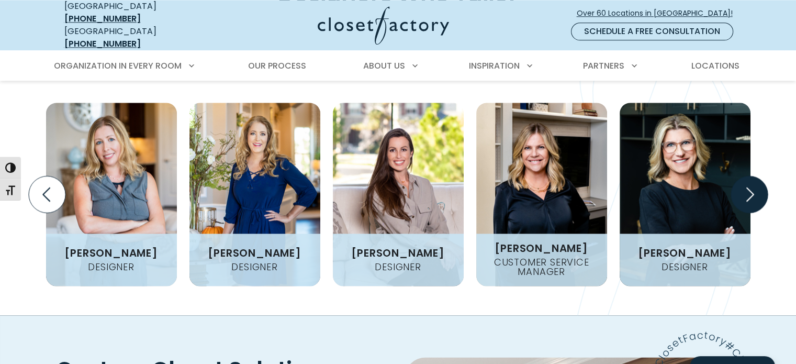 The height and width of the screenshot is (364, 796). I want to click on img: Closet Factory Denver Dana Lore, so click(398, 194).